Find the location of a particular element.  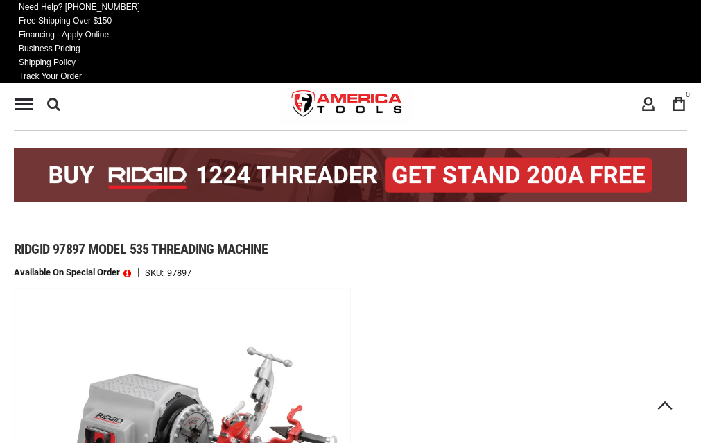

a: Financing - Apply Online is located at coordinates (64, 35).